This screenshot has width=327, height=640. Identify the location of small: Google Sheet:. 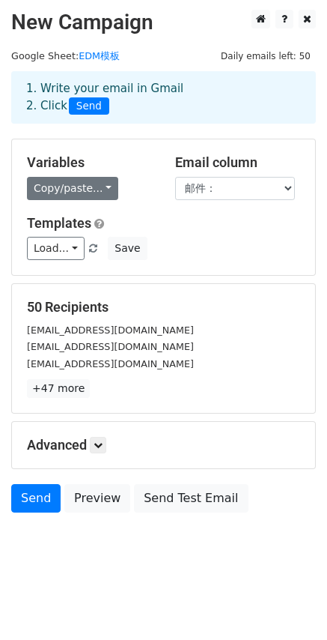
(65, 55).